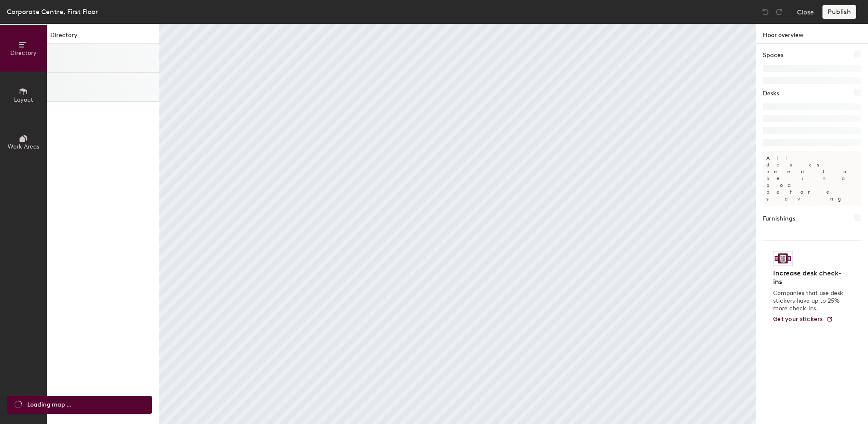 The height and width of the screenshot is (424, 868). I want to click on img: Redo, so click(779, 12).